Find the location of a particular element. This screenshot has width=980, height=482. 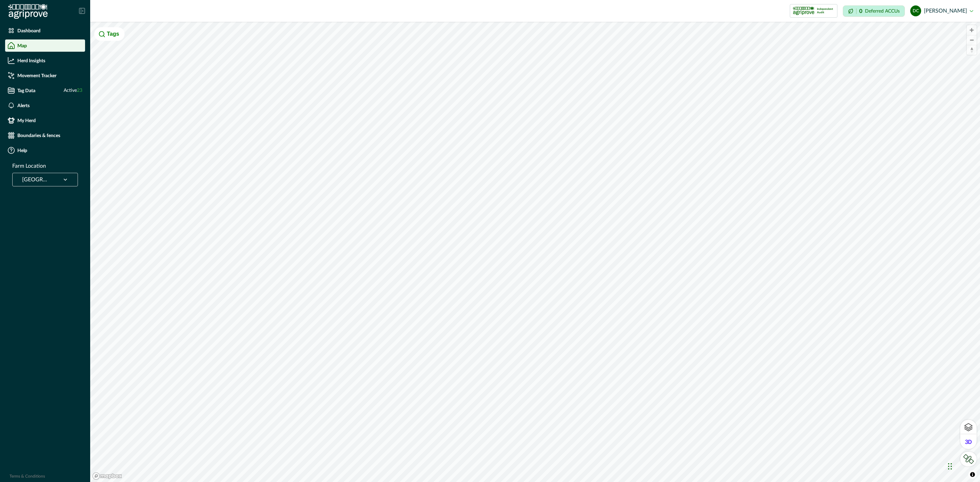

p: Alerts is located at coordinates (24, 106).